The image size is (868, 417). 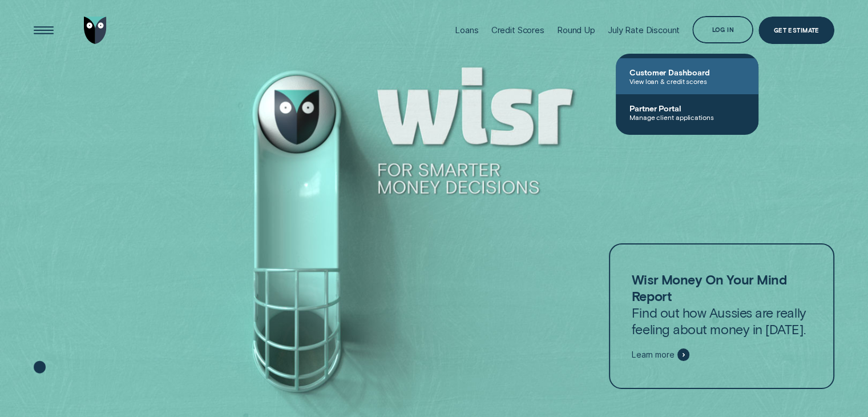 I want to click on a: Partner PortalManage client applications, so click(x=687, y=112).